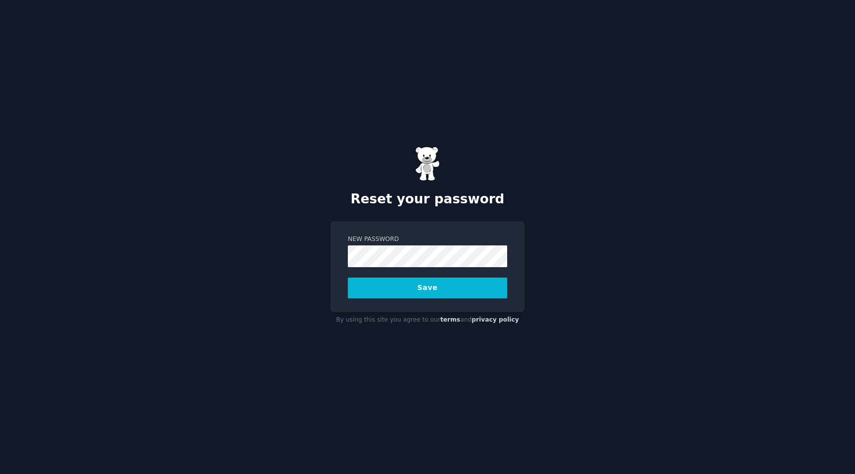  I want to click on a: privacy policy, so click(495, 320).